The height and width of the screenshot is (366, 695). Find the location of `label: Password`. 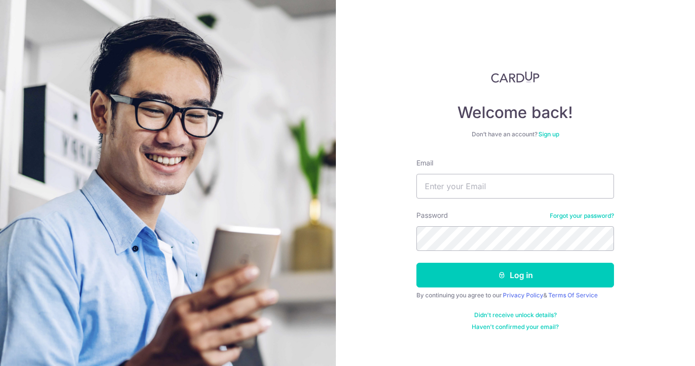

label: Password is located at coordinates (432, 215).